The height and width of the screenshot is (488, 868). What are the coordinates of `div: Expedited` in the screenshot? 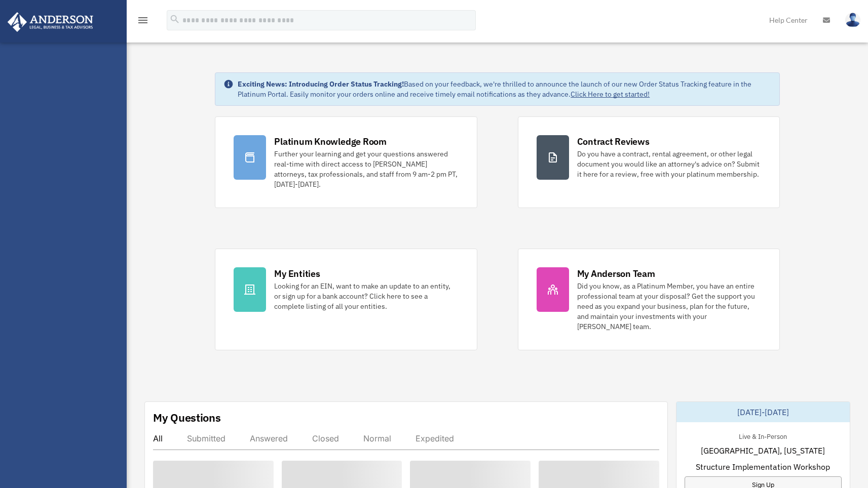 It's located at (435, 439).